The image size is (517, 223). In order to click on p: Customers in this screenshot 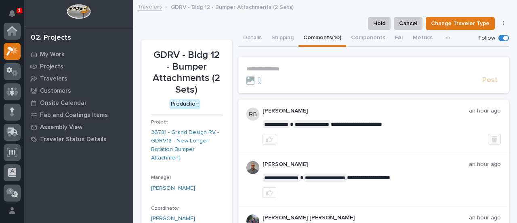, I will do `click(55, 91)`.